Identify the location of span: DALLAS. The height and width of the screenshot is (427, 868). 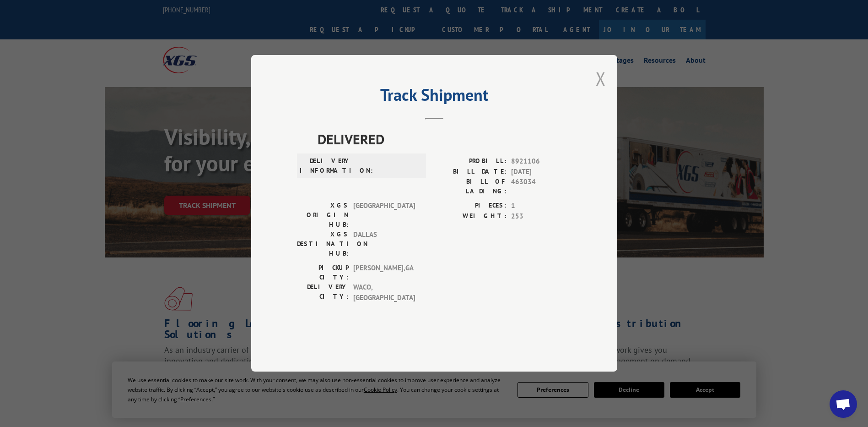
(384, 244).